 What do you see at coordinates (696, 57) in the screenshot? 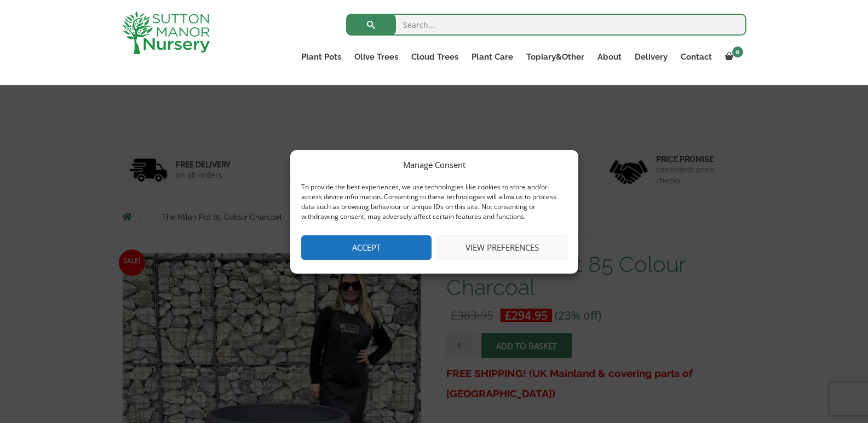
I see `a: Contact` at bounding box center [696, 57].